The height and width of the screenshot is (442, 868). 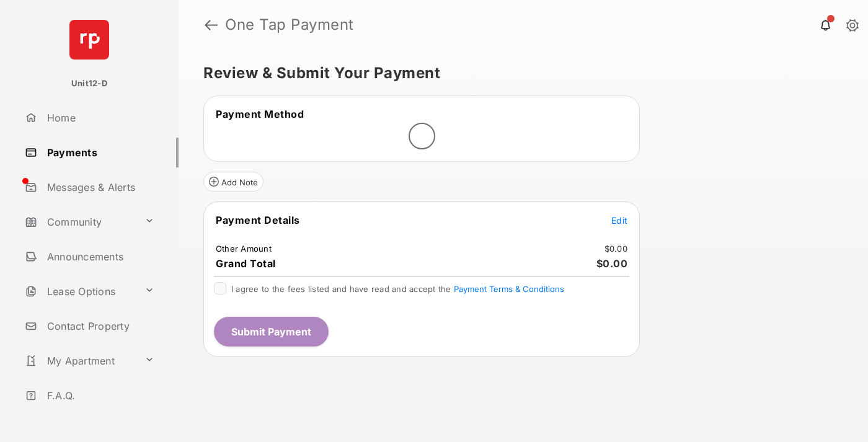 I want to click on a: Home, so click(x=99, y=118).